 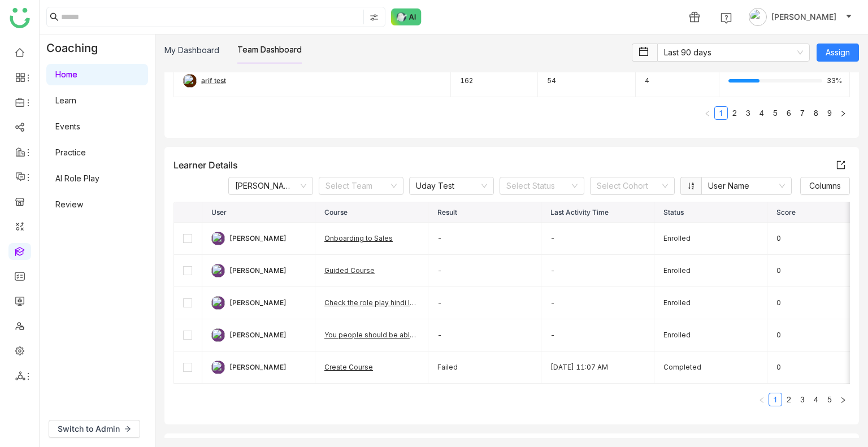 I want to click on button: Switch to Admin, so click(x=94, y=429).